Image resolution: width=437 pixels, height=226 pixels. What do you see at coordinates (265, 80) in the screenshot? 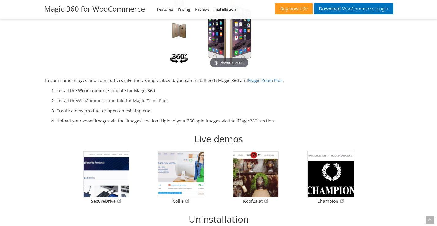
I see `a: Magic Zoom Plus` at bounding box center [265, 80].